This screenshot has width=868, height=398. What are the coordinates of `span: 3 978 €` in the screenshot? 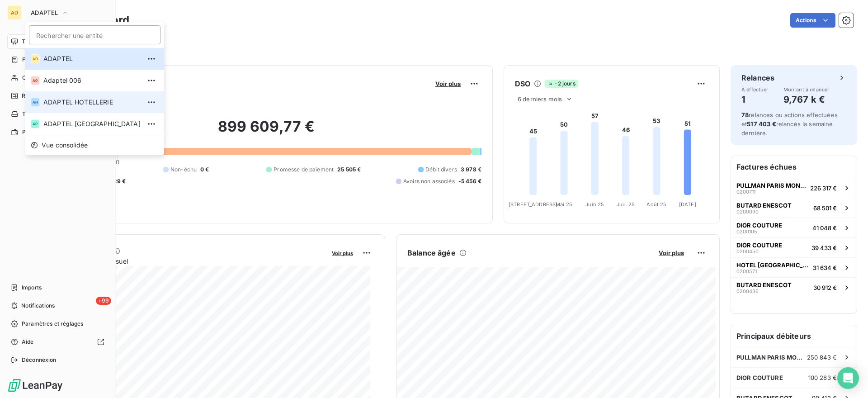 It's located at (471, 169).